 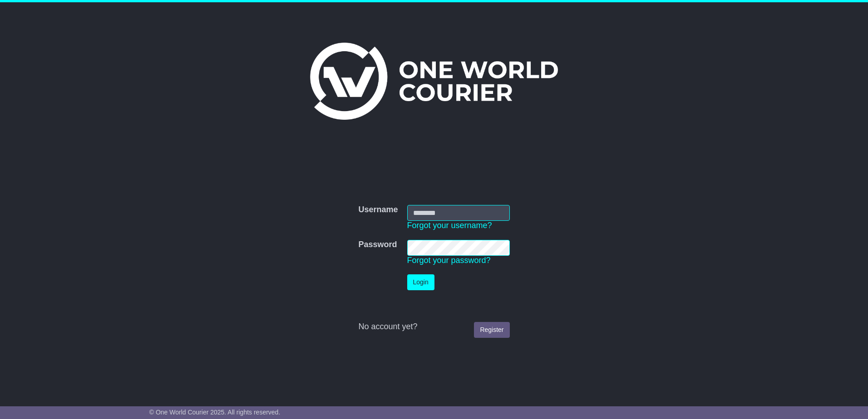 I want to click on a: Forgot your password?, so click(x=449, y=260).